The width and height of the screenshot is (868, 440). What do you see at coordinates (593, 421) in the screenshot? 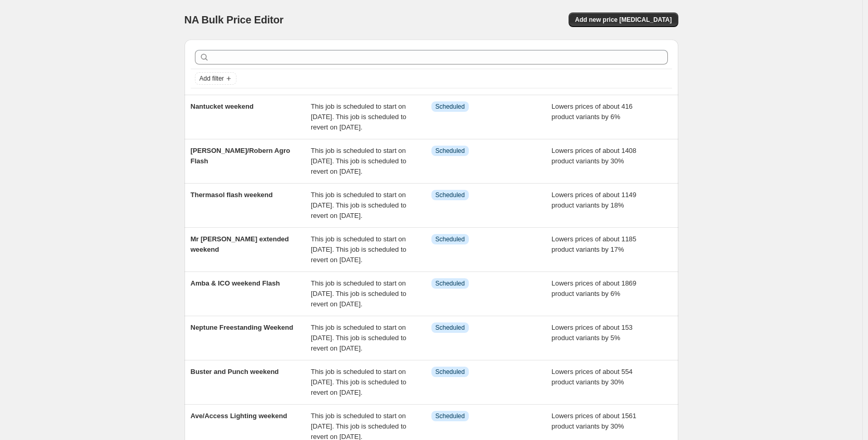
I see `span: Lowers prices of about 1561 product variants by 30%` at bounding box center [593, 421].